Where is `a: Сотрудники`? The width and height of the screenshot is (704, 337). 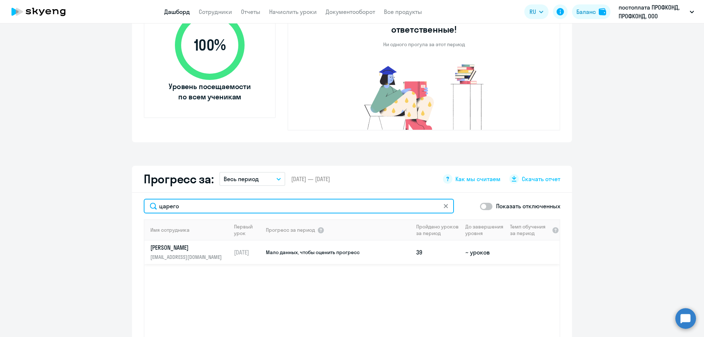 a: Сотрудники is located at coordinates (215, 12).